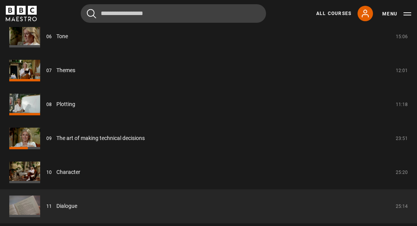 The height and width of the screenshot is (226, 417). Describe the element at coordinates (397, 14) in the screenshot. I see `button: Toggle navigation` at that location.